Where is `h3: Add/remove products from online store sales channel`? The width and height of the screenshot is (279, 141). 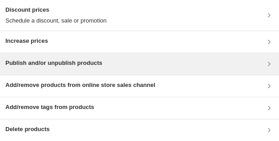
h3: Add/remove products from online store sales channel is located at coordinates (80, 85).